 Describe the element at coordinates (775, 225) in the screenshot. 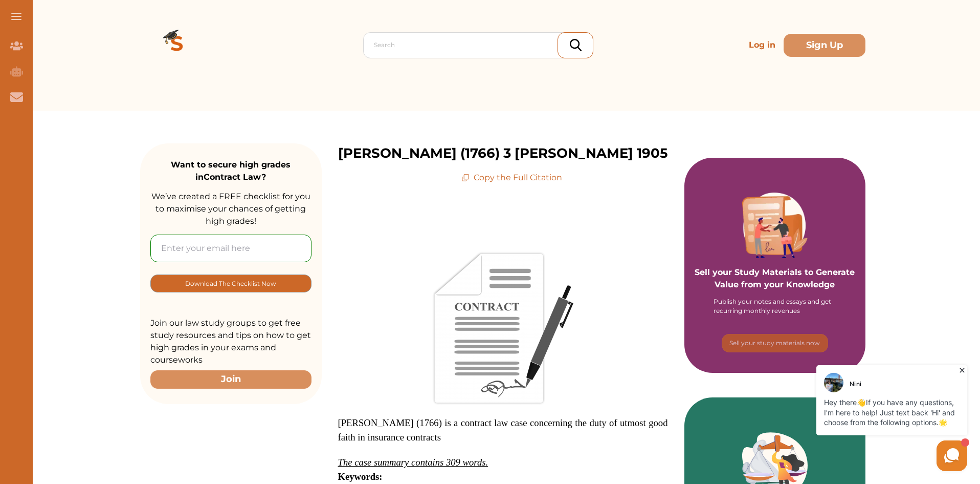

I see `img: Purple card image` at that location.